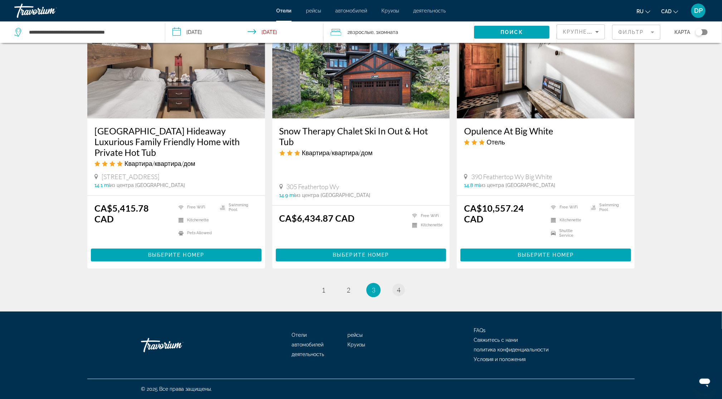 The width and height of the screenshot is (722, 399). Describe the element at coordinates (699, 11) in the screenshot. I see `button: User Menu` at that location.